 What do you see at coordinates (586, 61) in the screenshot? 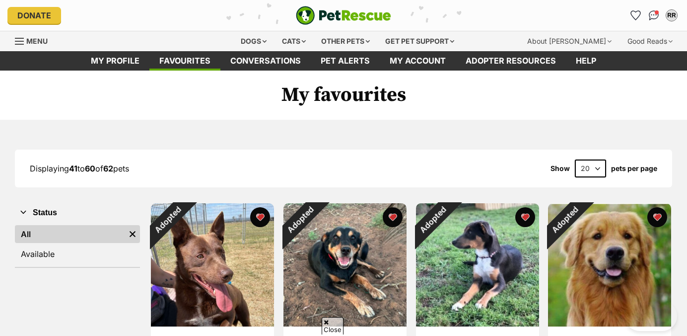
I see `a: Help` at bounding box center [586, 61].